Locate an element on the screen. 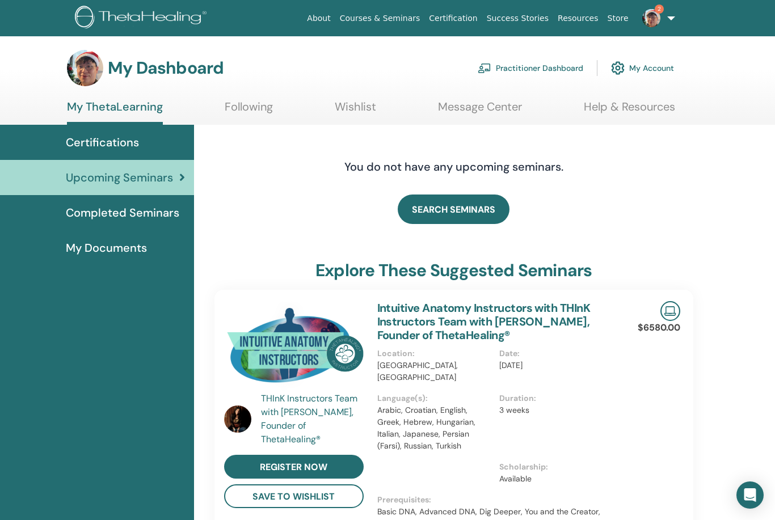 The height and width of the screenshot is (520, 775). img: logo.png is located at coordinates (142, 18).